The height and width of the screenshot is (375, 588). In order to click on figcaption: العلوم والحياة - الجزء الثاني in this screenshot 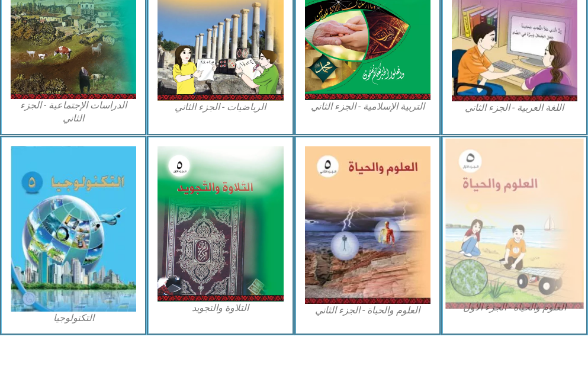, I will do `click(368, 310)`.